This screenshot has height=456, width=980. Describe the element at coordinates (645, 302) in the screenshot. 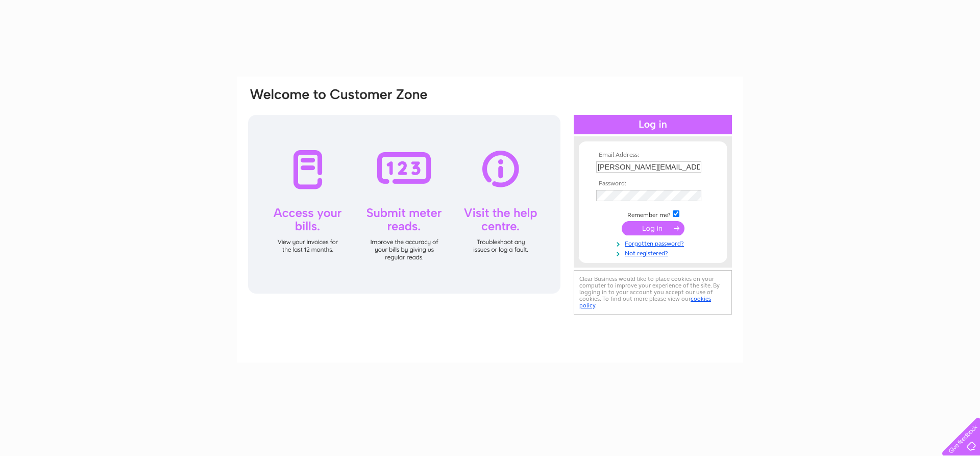

I see `a: cookies policy` at that location.